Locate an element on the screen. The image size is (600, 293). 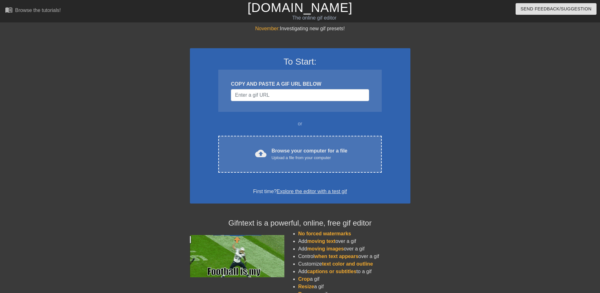
span: moving images is located at coordinates (325, 249).